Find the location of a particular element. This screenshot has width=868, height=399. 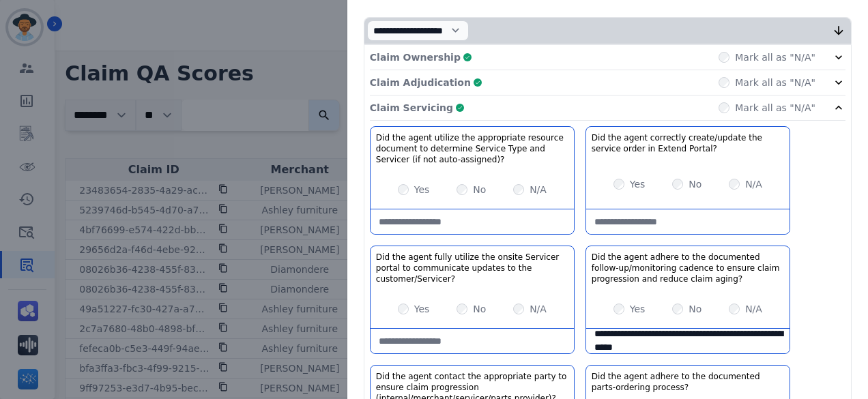

h3: Did the agent correctly create/update the service order in Extend Portal? is located at coordinates (688, 143).